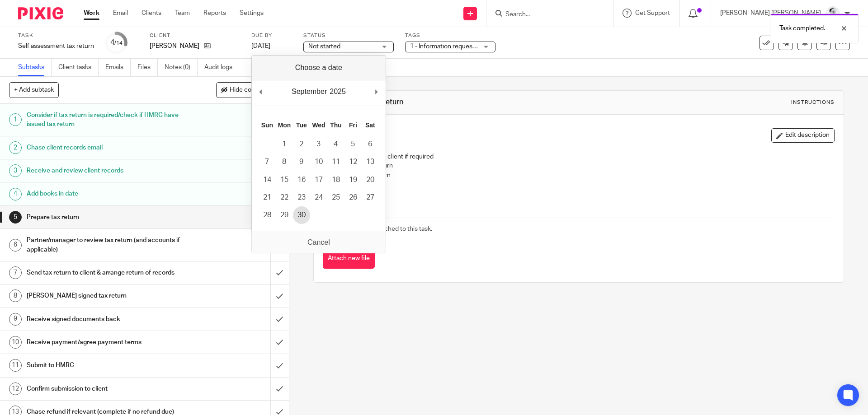 This screenshot has width=868, height=415. Describe the element at coordinates (319, 180) in the screenshot. I see `button: 17` at that location.